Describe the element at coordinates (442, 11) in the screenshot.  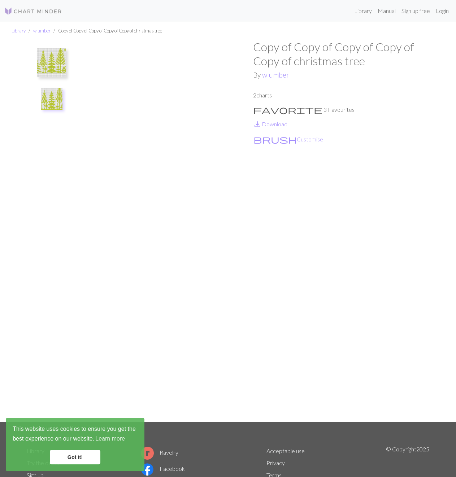
I see `a: Login` at that location.